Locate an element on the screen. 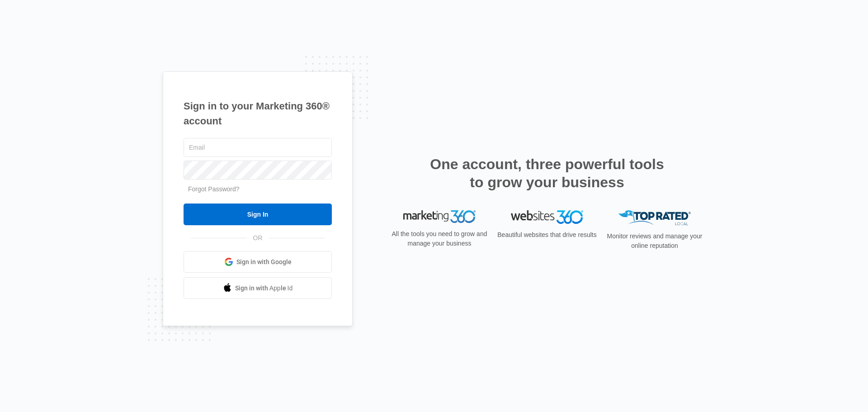 Image resolution: width=868 pixels, height=412 pixels. input: Email is located at coordinates (257, 147).